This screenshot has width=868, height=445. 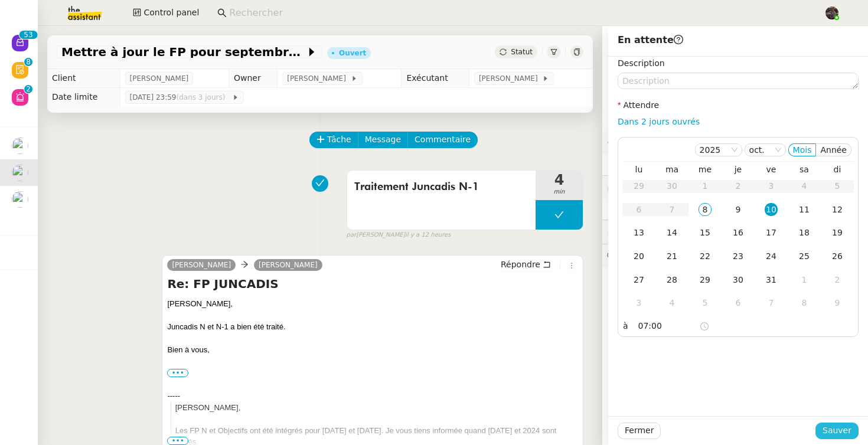 What do you see at coordinates (84, 78) in the screenshot?
I see `td: Client` at bounding box center [84, 78].